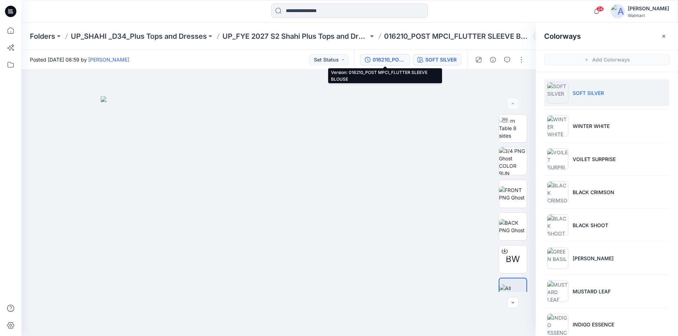 The width and height of the screenshot is (678, 336). I want to click on h2: Colorways, so click(562, 36).